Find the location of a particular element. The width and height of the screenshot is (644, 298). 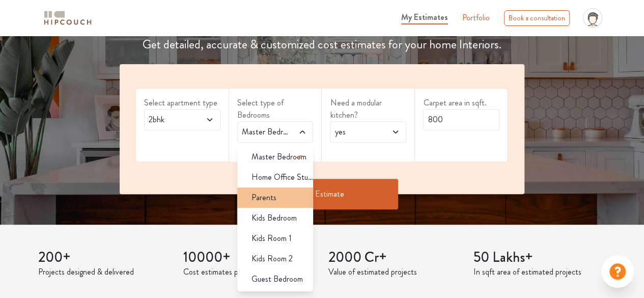

label: Need a modular kitchen? is located at coordinates (368, 109).